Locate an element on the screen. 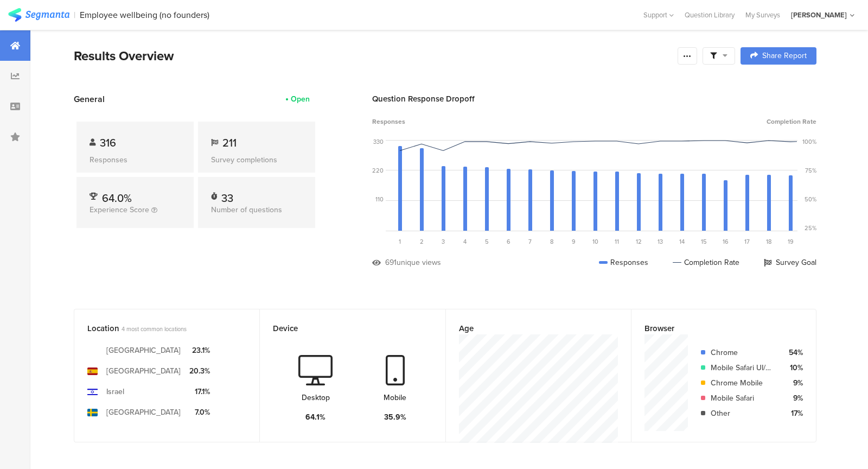 This screenshot has width=868, height=469. span: 4 is located at coordinates (465, 242).